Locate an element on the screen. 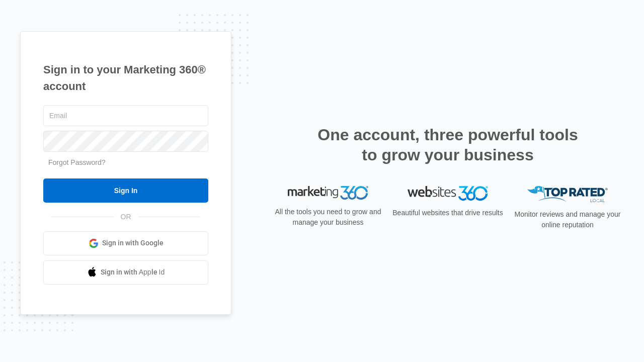  p: All the tools you need to grow and manage your business is located at coordinates (328, 217).